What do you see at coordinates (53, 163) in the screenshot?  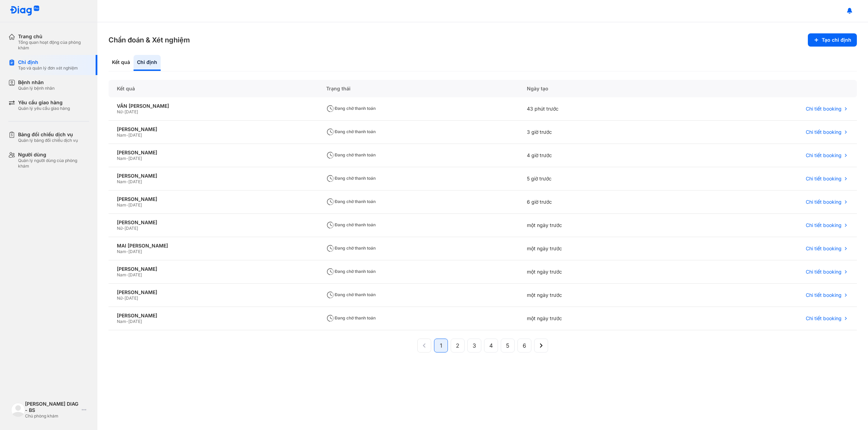 I see `div: Quản lý người dùng của phòng khám` at bounding box center [53, 163].